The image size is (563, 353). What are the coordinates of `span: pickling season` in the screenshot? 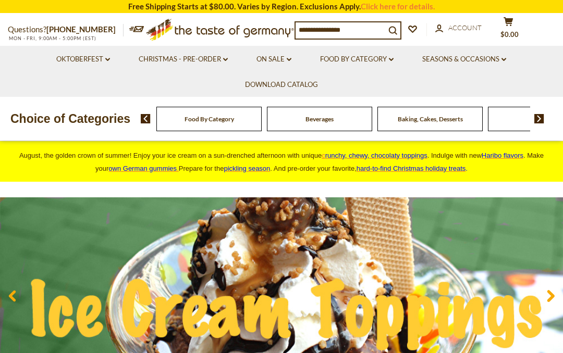 It's located at (247, 168).